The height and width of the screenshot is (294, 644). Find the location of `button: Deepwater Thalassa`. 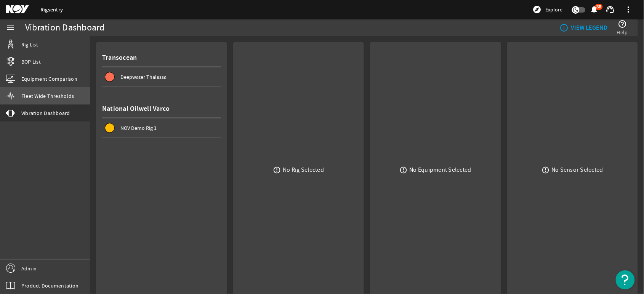

button: Deepwater Thalassa is located at coordinates (162, 77).